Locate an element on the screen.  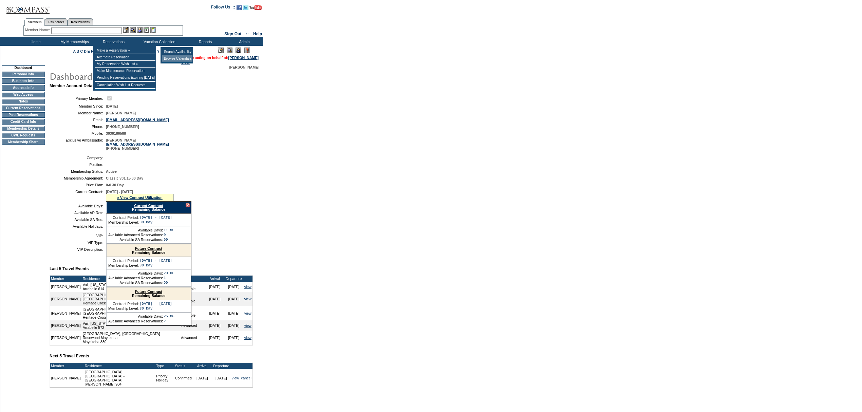
a: B is located at coordinates (78, 51).